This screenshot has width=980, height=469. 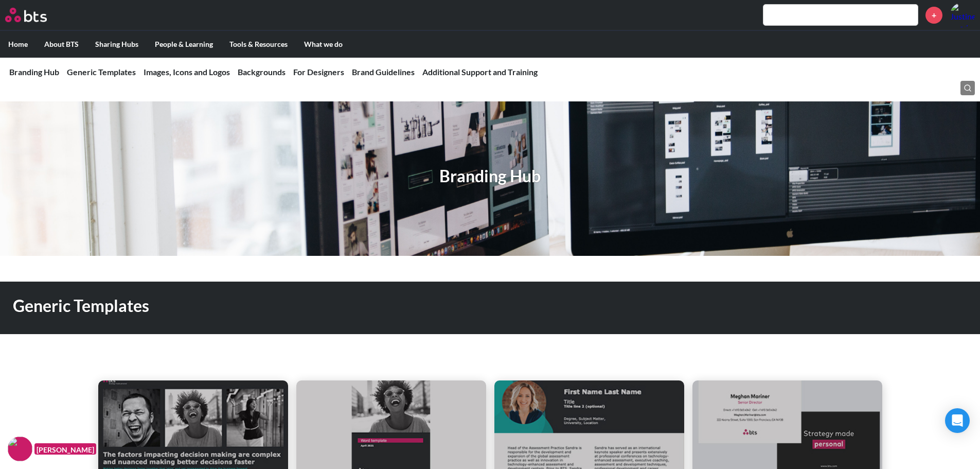 I want to click on label: About BTS, so click(x=61, y=44).